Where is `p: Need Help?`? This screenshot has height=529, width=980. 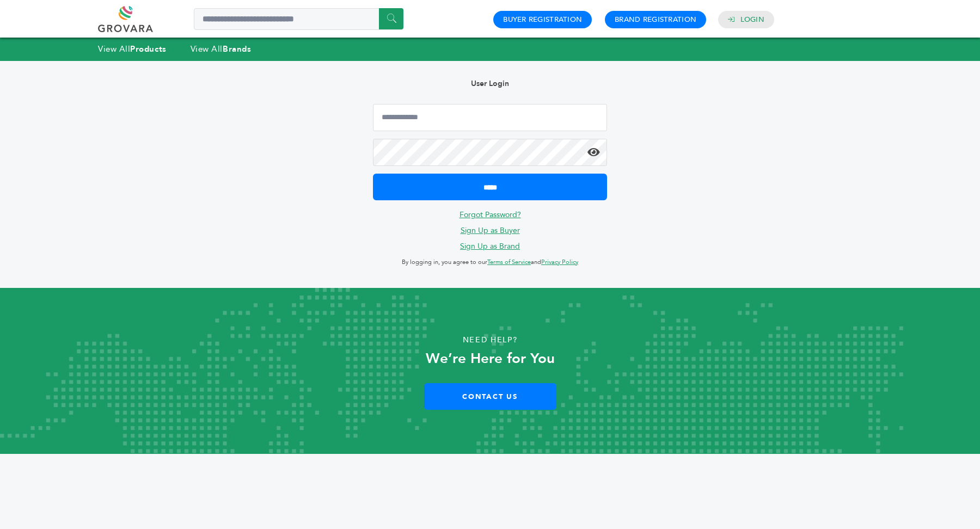
p: Need Help? is located at coordinates (490, 340).